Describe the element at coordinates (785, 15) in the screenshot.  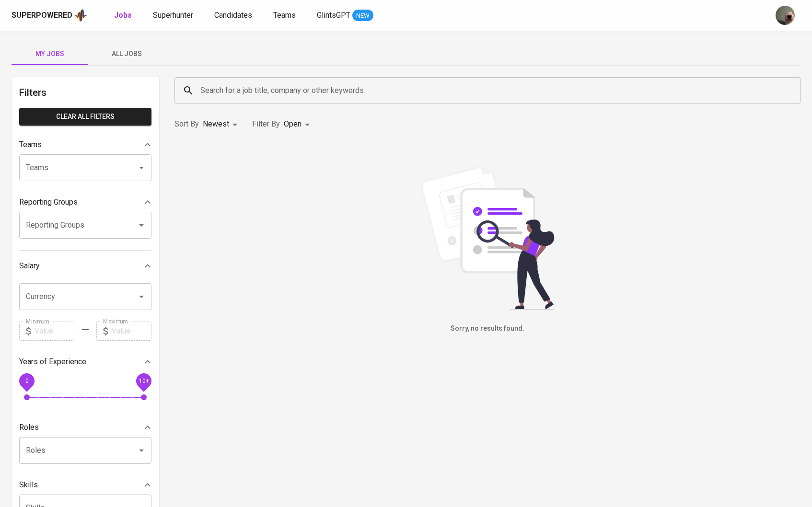
I see `img: aji.muda@glints.com` at that location.